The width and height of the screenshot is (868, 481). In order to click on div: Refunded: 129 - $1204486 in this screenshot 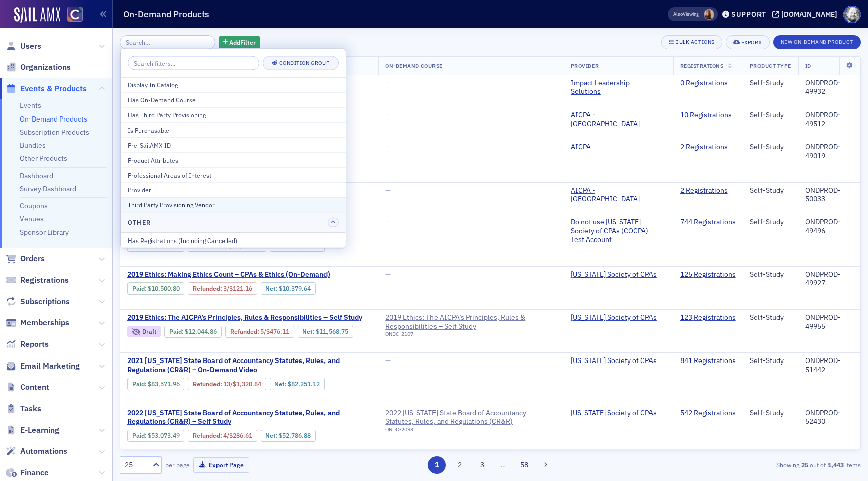, I will do `click(259, 332)`.